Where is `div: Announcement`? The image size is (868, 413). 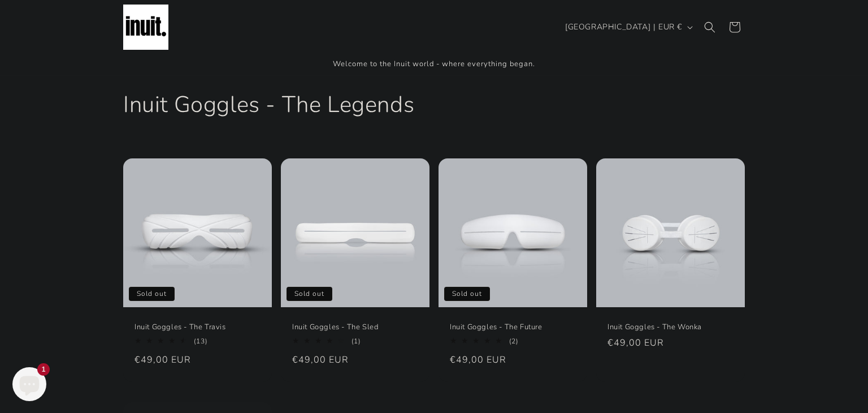 div: Announcement is located at coordinates (434, 64).